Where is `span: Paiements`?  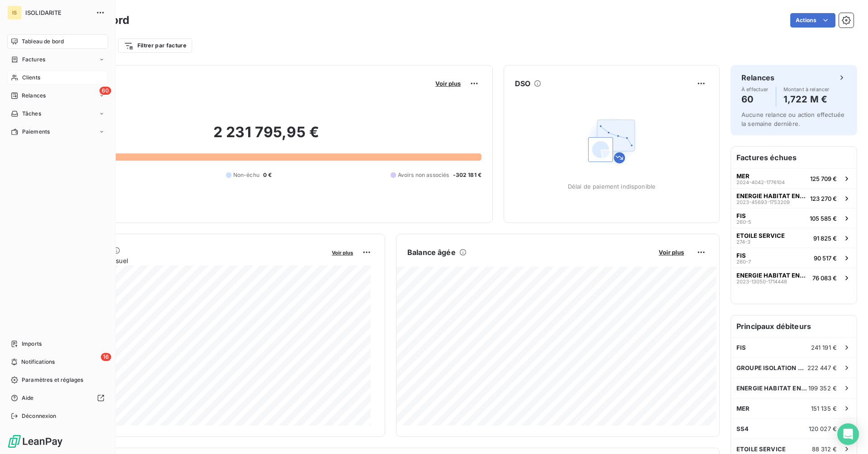 span: Paiements is located at coordinates (36, 132).